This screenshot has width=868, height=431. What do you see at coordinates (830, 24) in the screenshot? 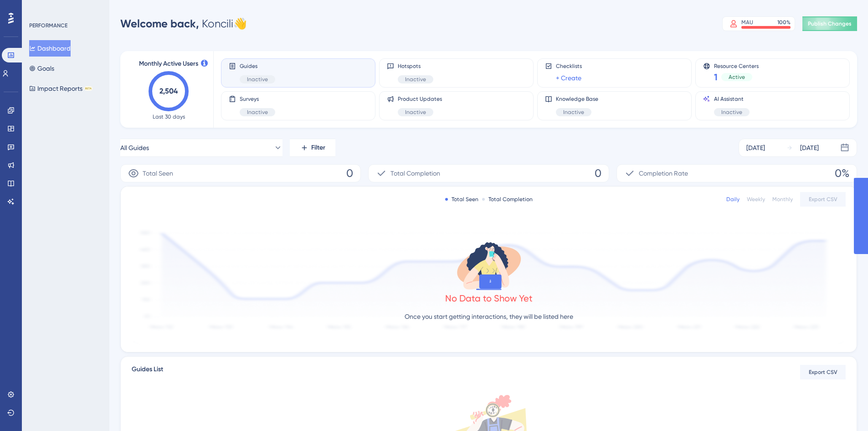
I see `span: Publish Changes` at bounding box center [830, 24].